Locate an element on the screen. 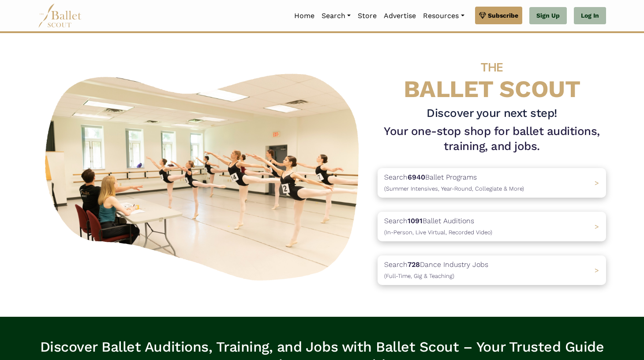 Image resolution: width=644 pixels, height=360 pixels. a: Home is located at coordinates (304, 16).